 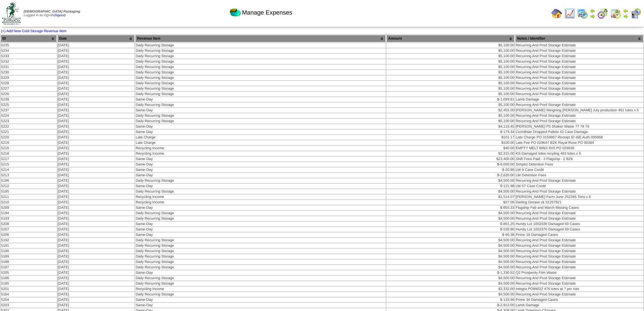 I want to click on td: 5185, so click(x=29, y=284).